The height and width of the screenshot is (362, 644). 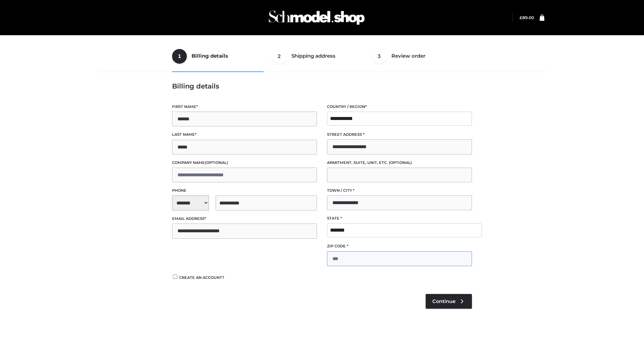 I want to click on h3: Billing details, so click(x=322, y=86).